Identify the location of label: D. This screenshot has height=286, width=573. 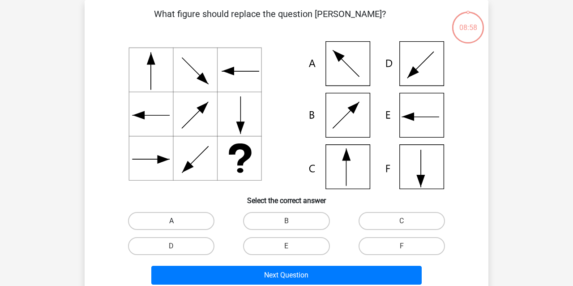
(171, 246).